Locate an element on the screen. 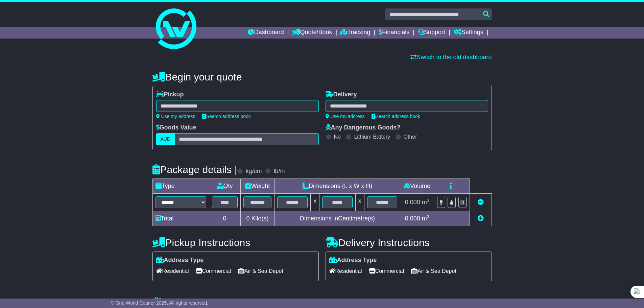 Image resolution: width=644 pixels, height=308 pixels. label: Delivery is located at coordinates (341, 95).